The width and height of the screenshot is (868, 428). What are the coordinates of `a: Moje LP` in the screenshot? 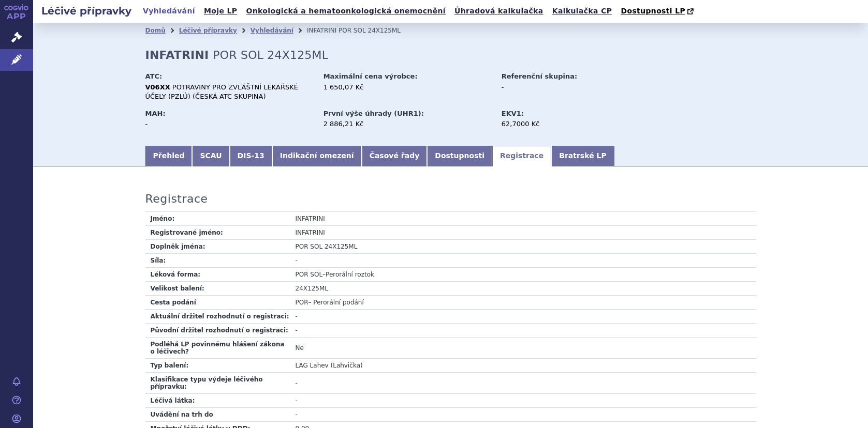 It's located at (221, 11).